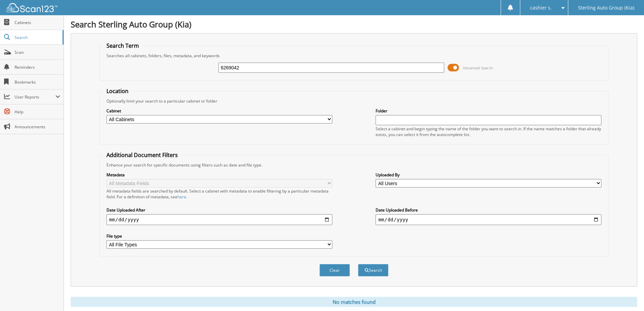  What do you see at coordinates (37, 67) in the screenshot?
I see `span: Reminders` at bounding box center [37, 67].